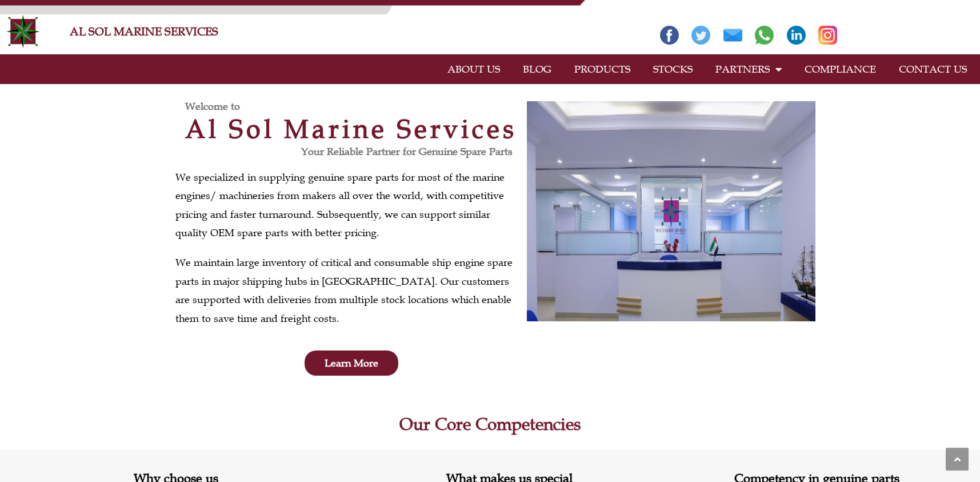  Describe the element at coordinates (348, 205) in the screenshot. I see `p: We specialized in supplying genuine spare parts for most of the marine engines/ machineries from ...` at that location.